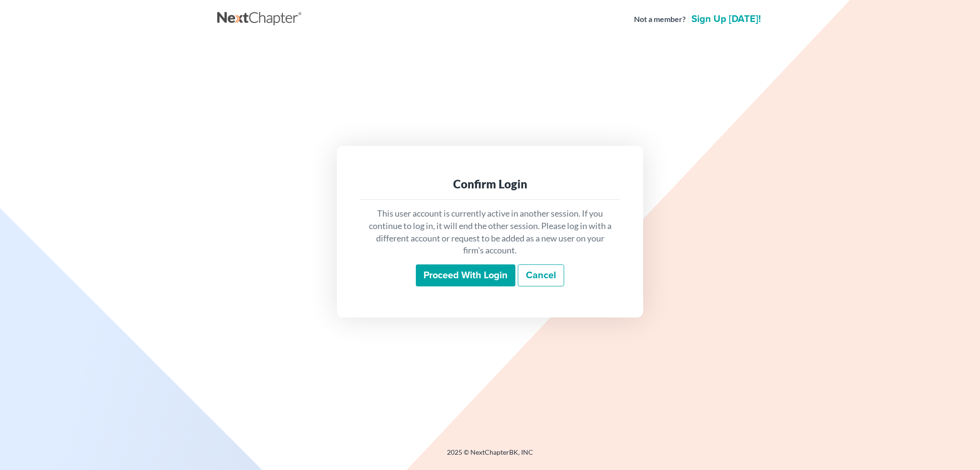 Image resolution: width=980 pixels, height=470 pixels. What do you see at coordinates (490, 456) in the screenshot?
I see `div: 2025 © NextChapterBK, INC` at bounding box center [490, 456].